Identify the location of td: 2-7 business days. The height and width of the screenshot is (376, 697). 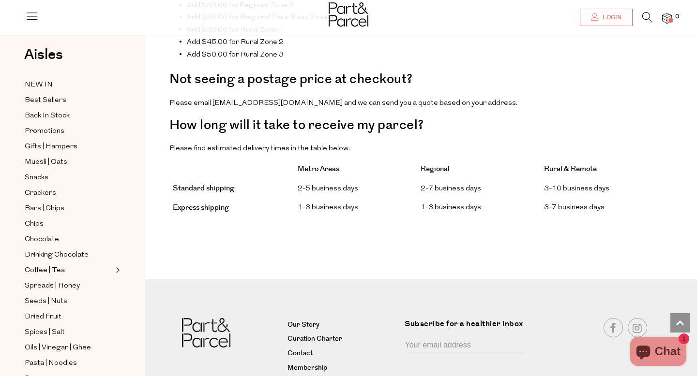
(479, 189).